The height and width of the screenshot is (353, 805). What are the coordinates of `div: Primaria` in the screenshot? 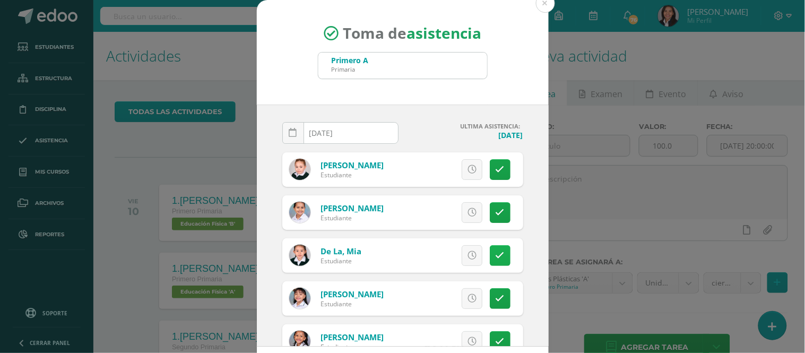 It's located at (350, 69).